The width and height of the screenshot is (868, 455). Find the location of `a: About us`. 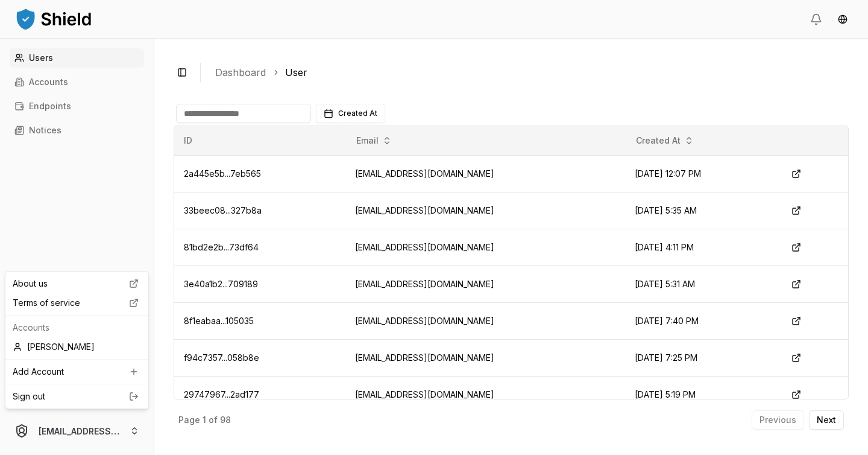

a: About us is located at coordinates (76, 283).